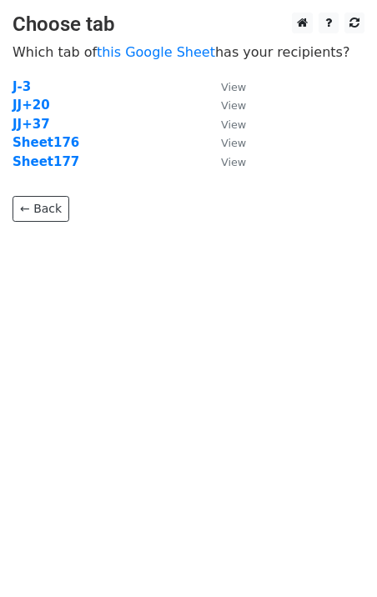  I want to click on strong: Sheet177, so click(46, 162).